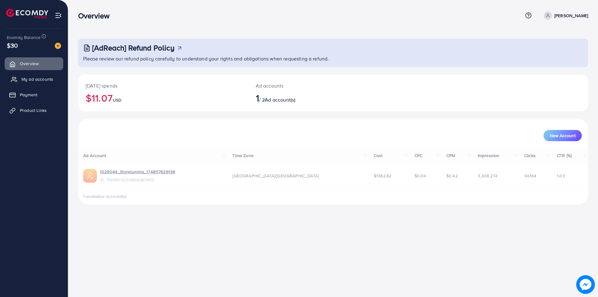  What do you see at coordinates (563, 135) in the screenshot?
I see `button: New Account` at bounding box center [563, 135].